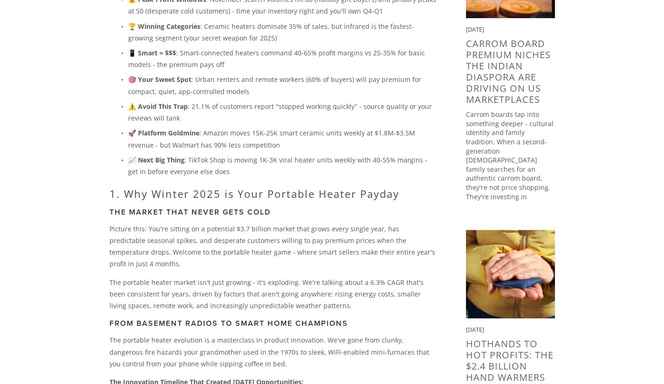 The height and width of the screenshot is (384, 664). I want to click on strong: 🚀 Platform Goldmine, so click(164, 133).